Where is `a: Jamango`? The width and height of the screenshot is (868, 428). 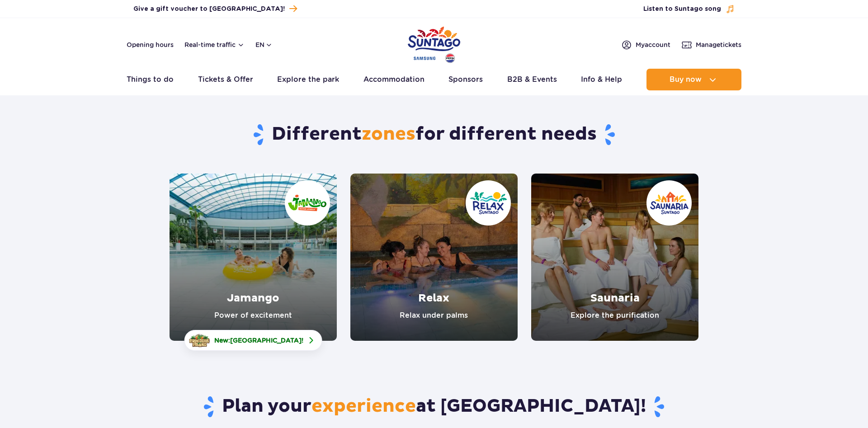
a: Jamango is located at coordinates (253, 257).